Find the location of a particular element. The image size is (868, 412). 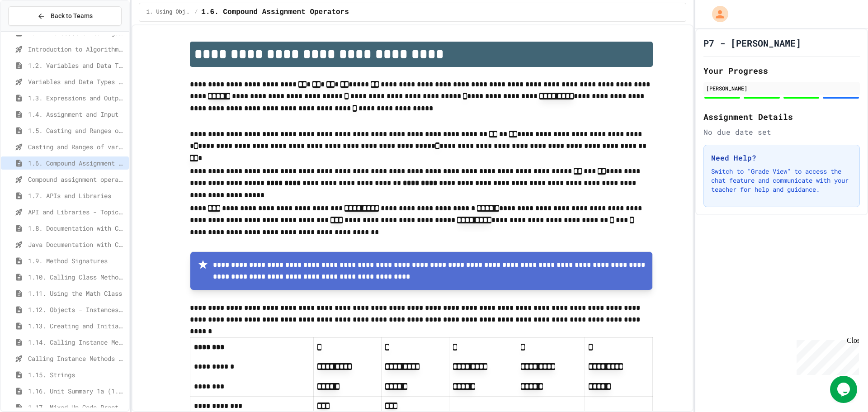

p: Switch to "Grade View" to access the chat feature and communicate with your teacher for help and ... is located at coordinates (781, 180).